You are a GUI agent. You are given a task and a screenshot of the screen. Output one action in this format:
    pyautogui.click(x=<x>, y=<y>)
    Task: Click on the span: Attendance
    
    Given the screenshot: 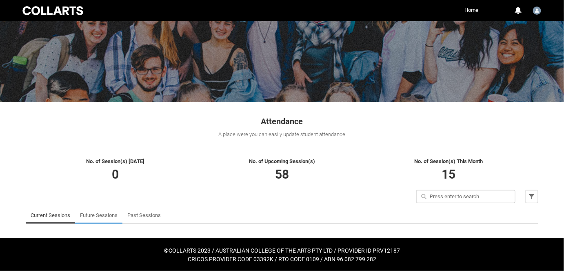 What is the action you would take?
    pyautogui.click(x=282, y=121)
    